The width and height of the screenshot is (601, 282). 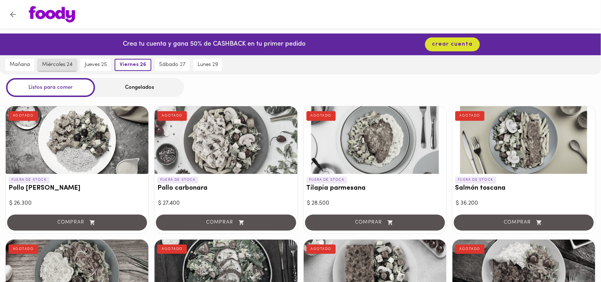 I want to click on span: lunes 29, so click(x=208, y=65).